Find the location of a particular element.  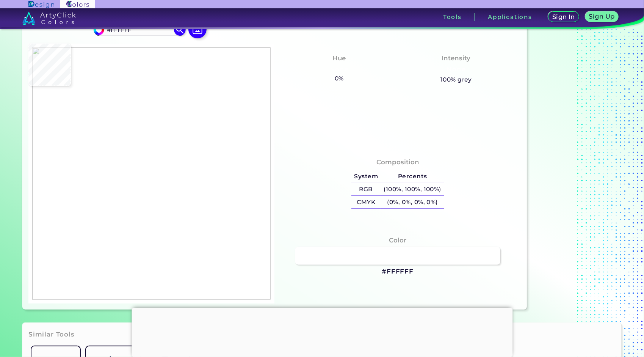

h5: Sign Up is located at coordinates (602, 16).